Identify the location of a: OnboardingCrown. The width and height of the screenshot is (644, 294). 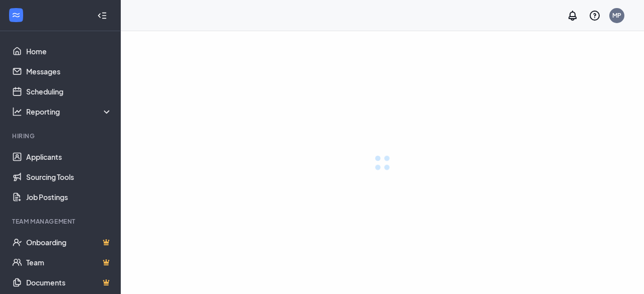
(69, 242).